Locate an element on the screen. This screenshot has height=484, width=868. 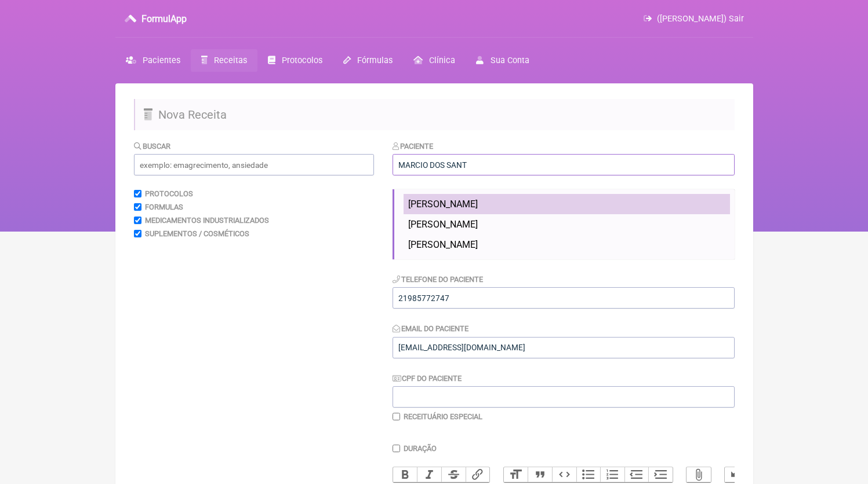
button: Bold is located at coordinates (405, 475).